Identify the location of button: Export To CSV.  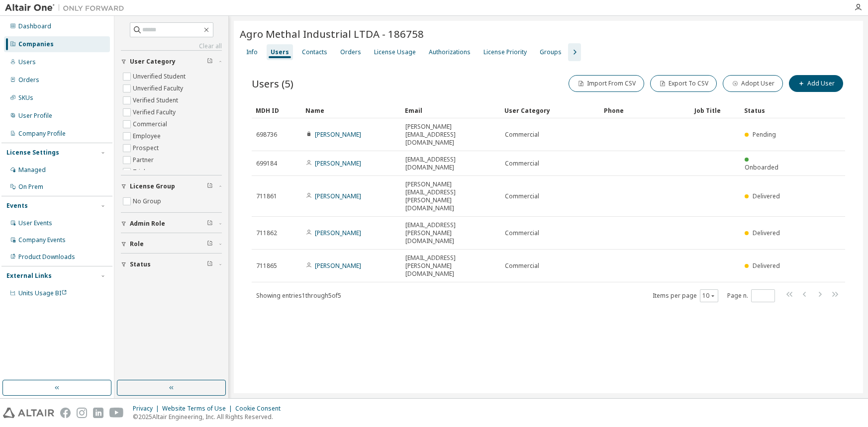
(684, 83).